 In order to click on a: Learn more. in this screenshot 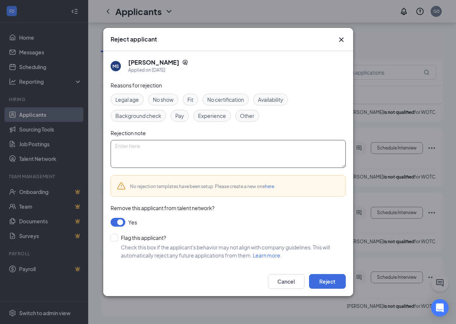, I will do `click(267, 255)`.